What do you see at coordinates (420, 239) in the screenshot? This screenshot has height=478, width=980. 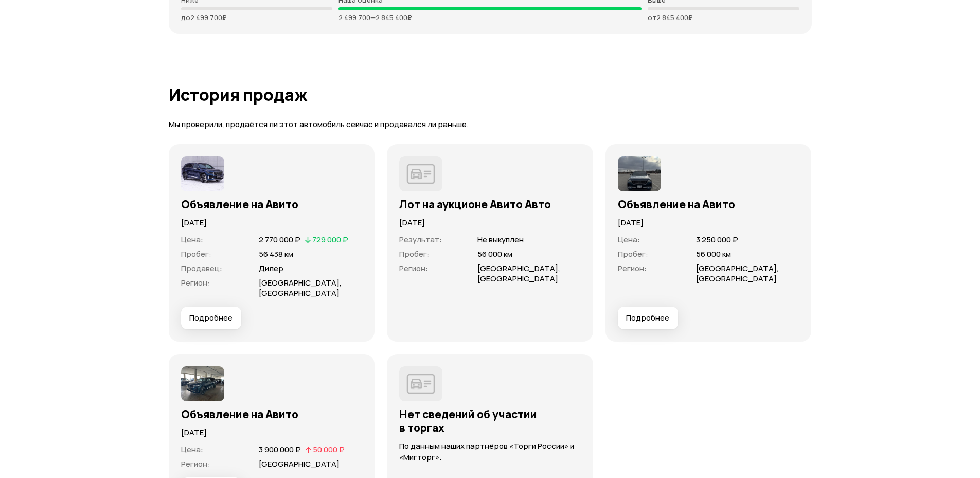 I see `span: Результат :` at bounding box center [420, 239].